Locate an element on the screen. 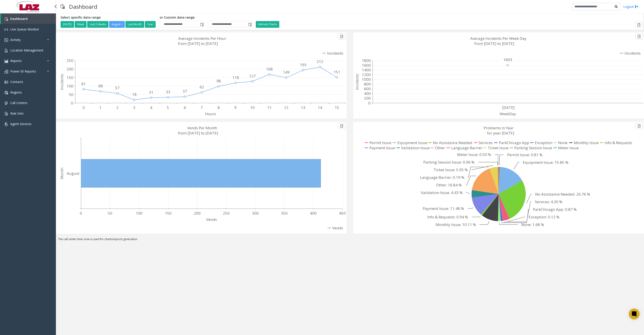  text: Meter Issue: 0.50 % is located at coordinates (474, 154).